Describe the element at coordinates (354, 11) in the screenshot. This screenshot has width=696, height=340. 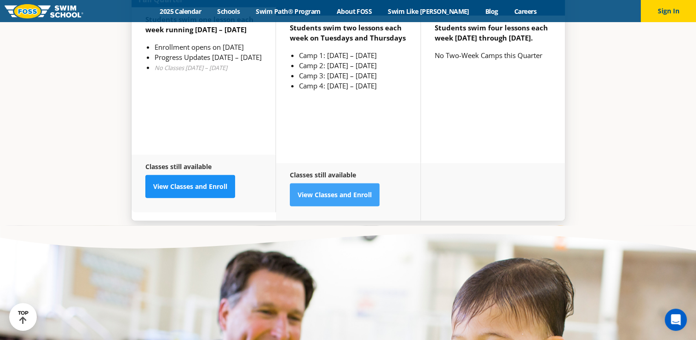
I see `a: About FOSS` at that location.